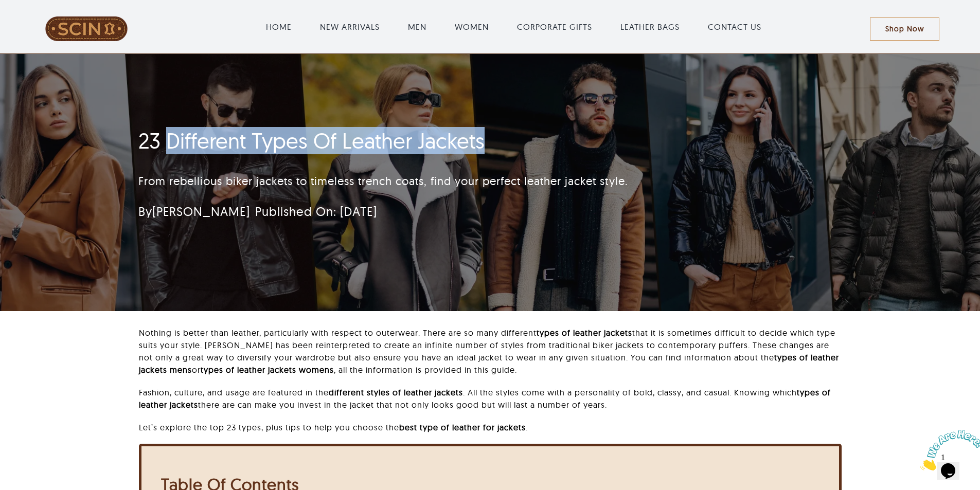  I want to click on img: Chat attention grabber, so click(36, 24).